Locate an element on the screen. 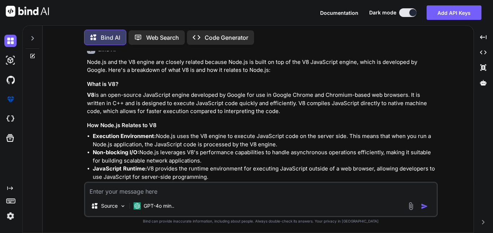 This screenshot has height=233, width=493. img: githubDark is located at coordinates (10, 80).